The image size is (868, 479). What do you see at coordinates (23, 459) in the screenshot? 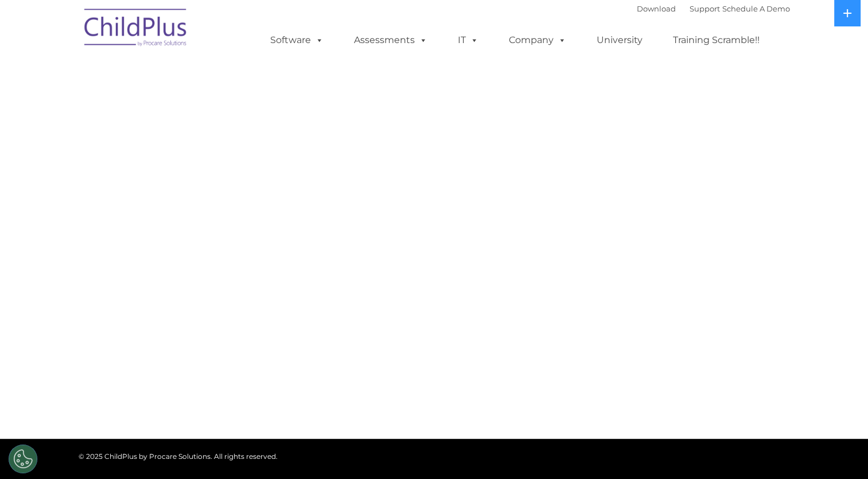
I see `button: Cookies Settings` at bounding box center [23, 459].